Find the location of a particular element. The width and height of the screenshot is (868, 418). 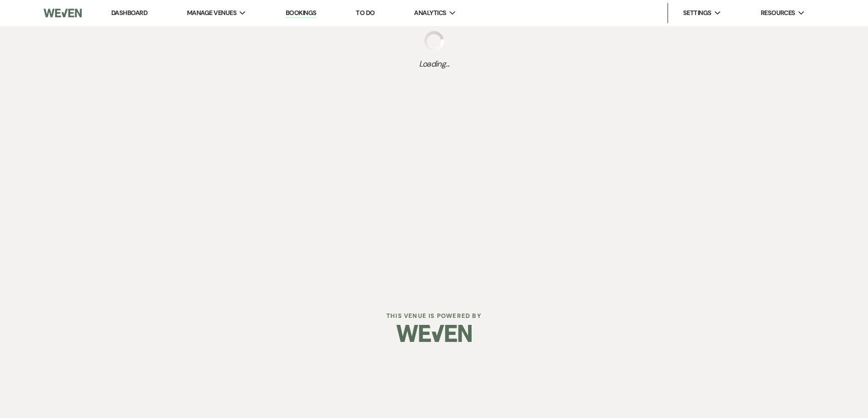

a: Bookings is located at coordinates (301, 13).